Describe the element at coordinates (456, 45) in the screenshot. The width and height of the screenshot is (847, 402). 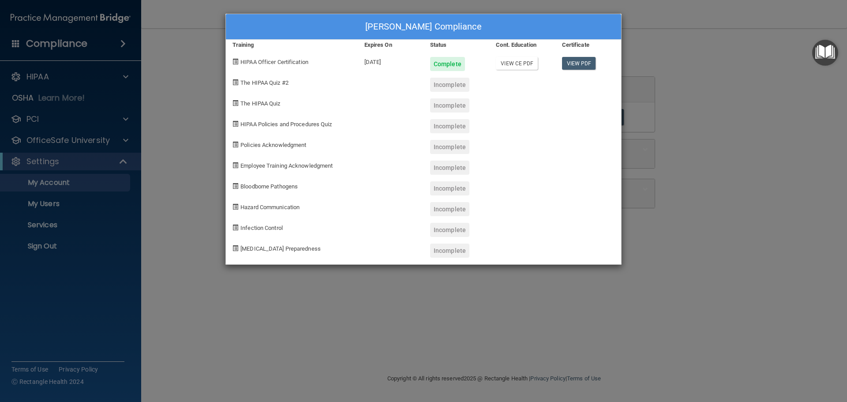
I see `div: Status` at that location.